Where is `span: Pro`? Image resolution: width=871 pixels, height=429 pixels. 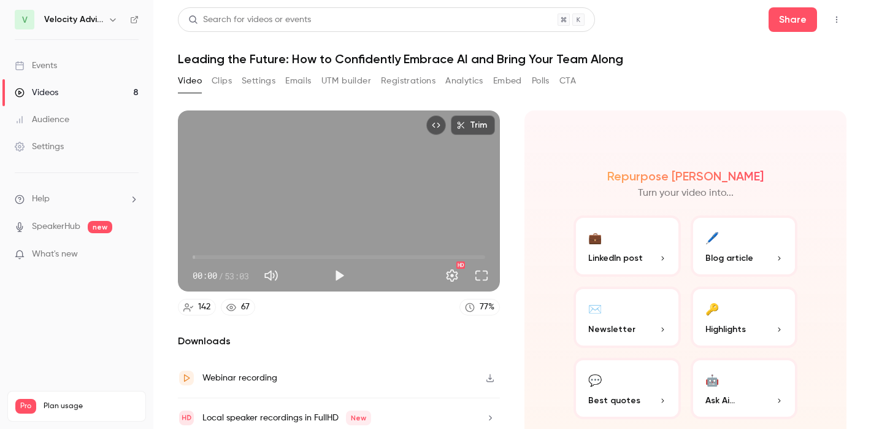 span: Pro is located at coordinates (26, 406).